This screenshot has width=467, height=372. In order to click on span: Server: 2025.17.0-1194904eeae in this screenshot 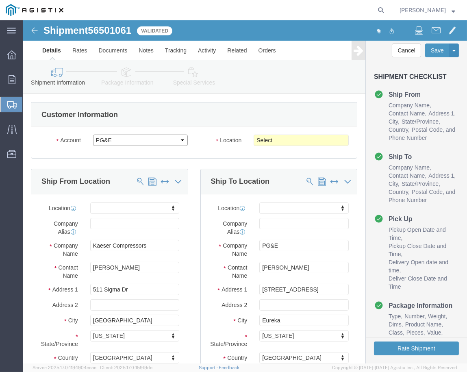, I will do `click(64, 368)`.